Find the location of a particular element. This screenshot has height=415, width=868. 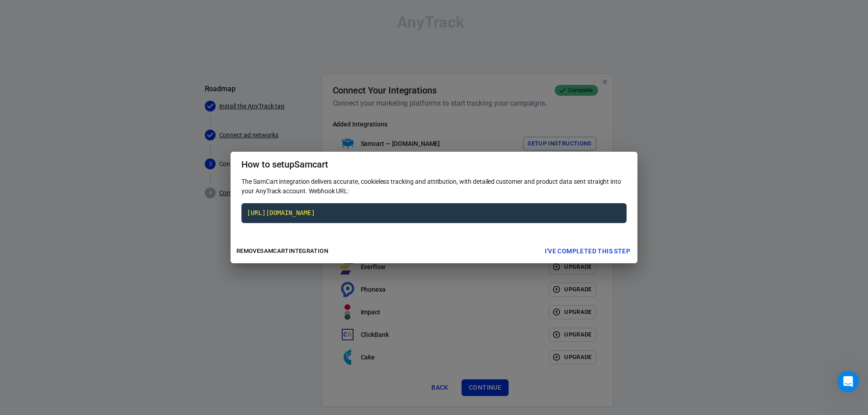

span: The SamCart integration delivers accurate, cookieless tracking and attribution, with detailed cus... is located at coordinates (431, 186).